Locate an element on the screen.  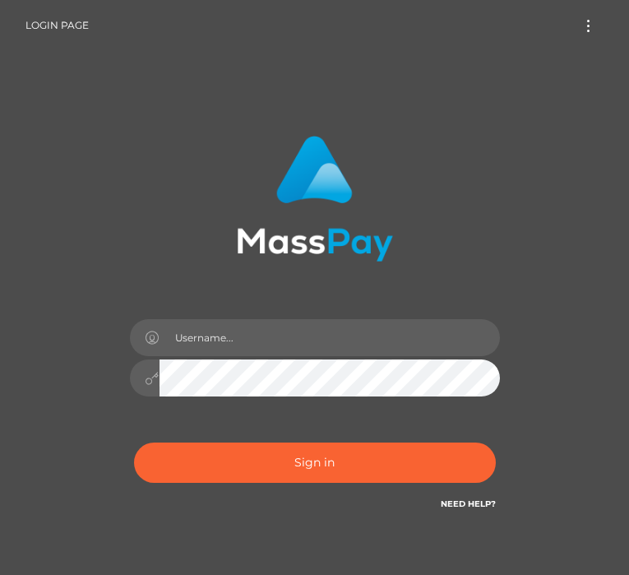
button: Sign in is located at coordinates (315, 462).